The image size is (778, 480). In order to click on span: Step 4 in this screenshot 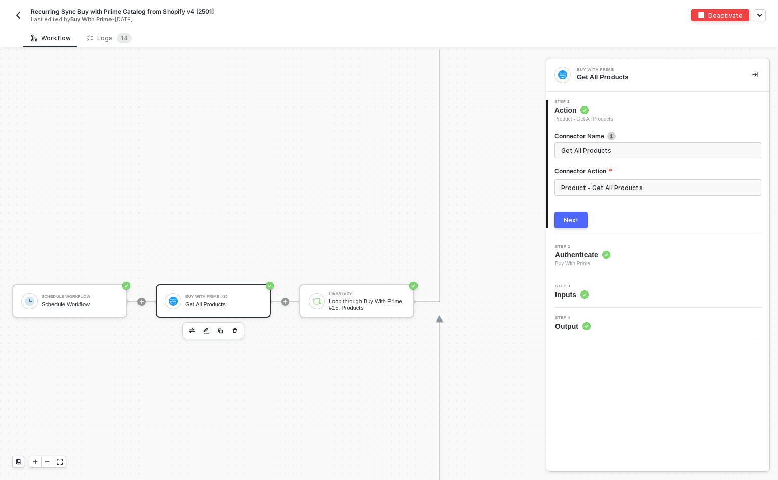, I will do `click(573, 318)`.